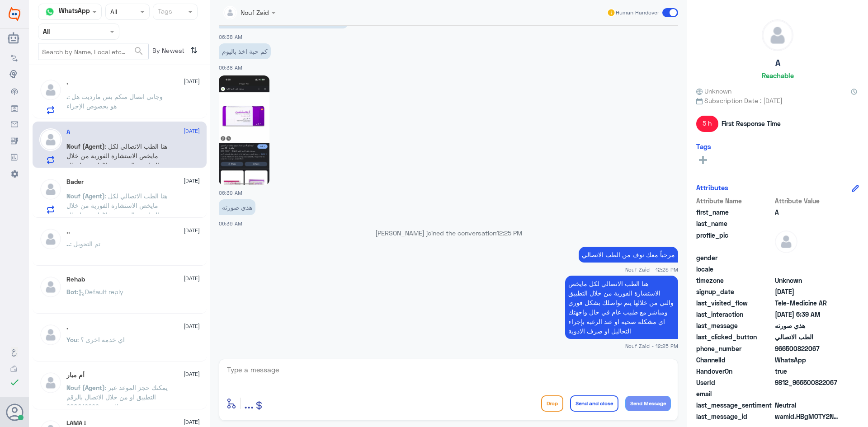  I want to click on span: last_message_sentiment, so click(735, 405).